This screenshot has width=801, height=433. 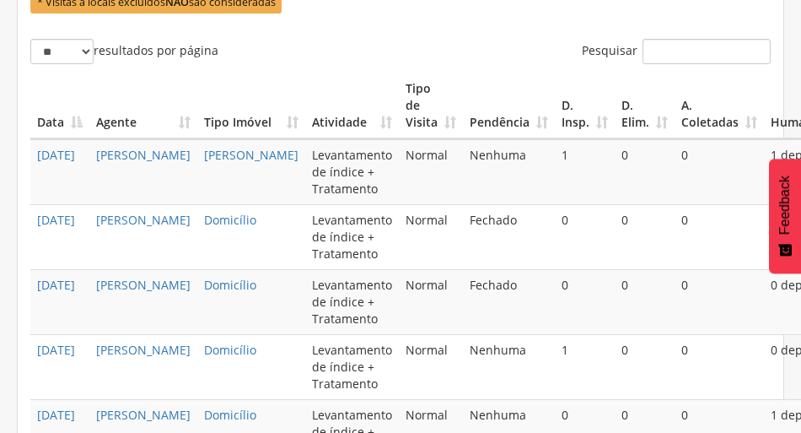 What do you see at coordinates (509, 106) in the screenshot?
I see `th: Pendência: Ordenar colunas de forma ascendente` at bounding box center [509, 106].